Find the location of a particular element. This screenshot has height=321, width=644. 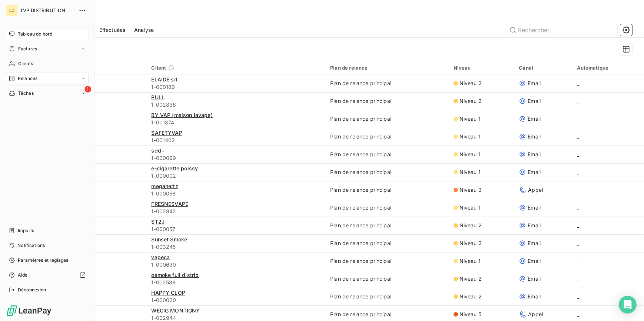

div: Automatique is located at coordinates (608, 68).